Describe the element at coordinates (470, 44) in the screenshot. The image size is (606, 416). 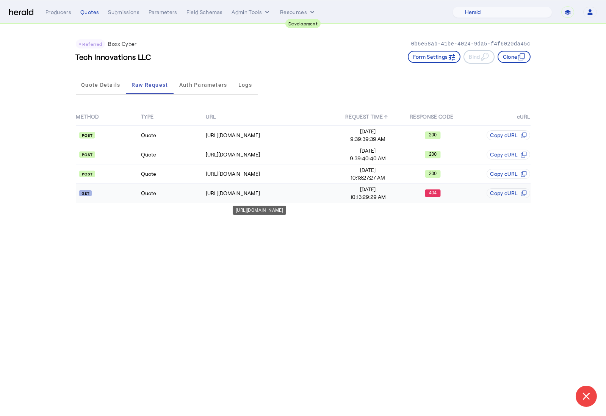
I see `p: 0b6e58ab-41be-4024-9da5-f4f6020da45c` at that location.